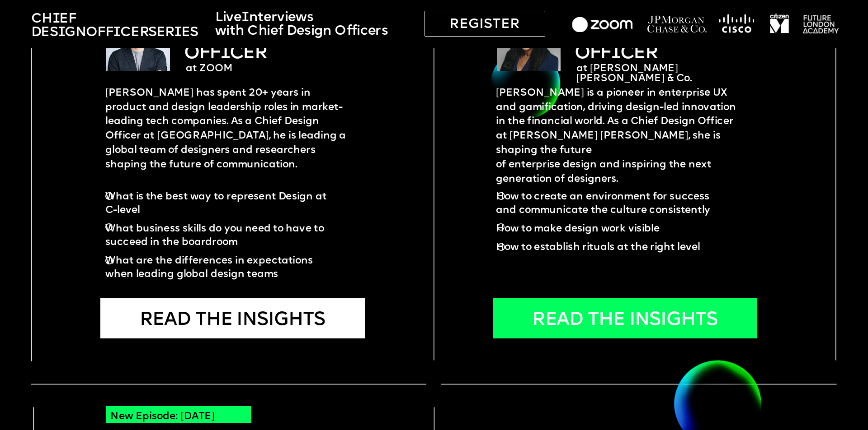  I want to click on img: image-77b07e5f-1a33-4e60-af85-fd8ed3614c1c.png, so click(737, 23).